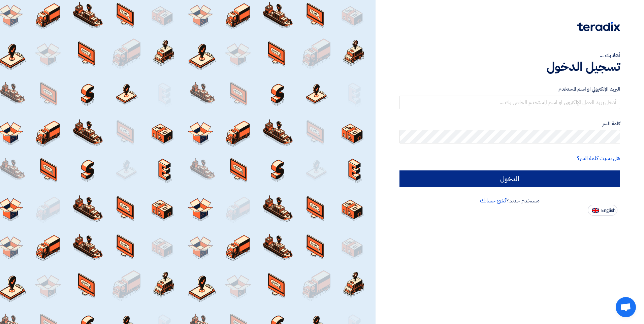 Image resolution: width=644 pixels, height=324 pixels. What do you see at coordinates (510, 67) in the screenshot?
I see `h1: تسجيل الدخول` at bounding box center [510, 67].